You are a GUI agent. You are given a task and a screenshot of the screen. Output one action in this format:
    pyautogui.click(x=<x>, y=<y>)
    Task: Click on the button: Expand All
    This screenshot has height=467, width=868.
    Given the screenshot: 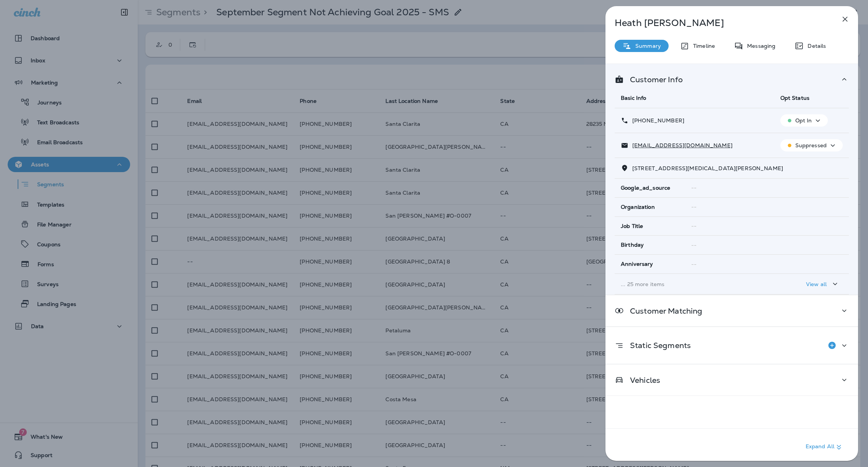 What is the action you would take?
    pyautogui.click(x=824, y=447)
    